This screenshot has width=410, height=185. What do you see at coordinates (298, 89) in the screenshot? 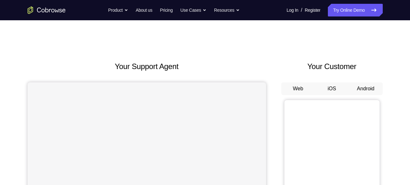
I see `button: Web` at bounding box center [298, 89].